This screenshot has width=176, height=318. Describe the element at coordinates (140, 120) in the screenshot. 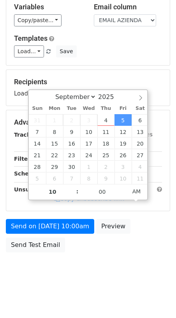

I see `span: September 6, 2025` at that location.